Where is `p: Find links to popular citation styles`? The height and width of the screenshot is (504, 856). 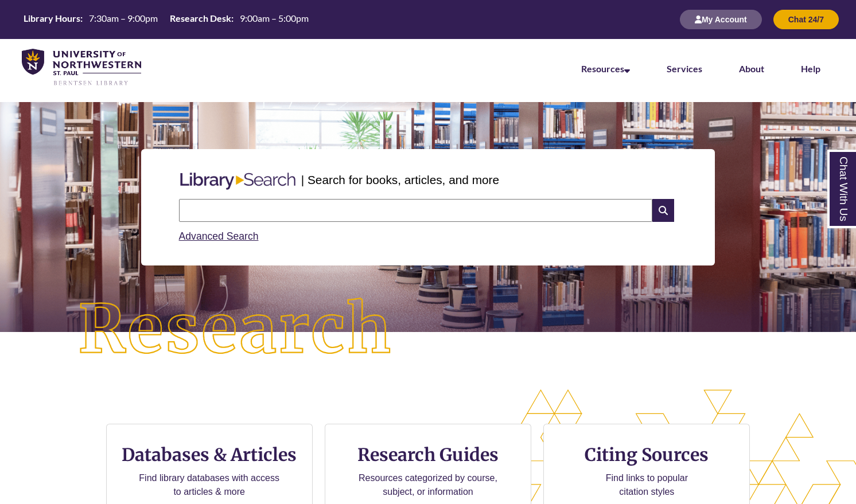
p: Find links to popular citation styles is located at coordinates (646, 485).